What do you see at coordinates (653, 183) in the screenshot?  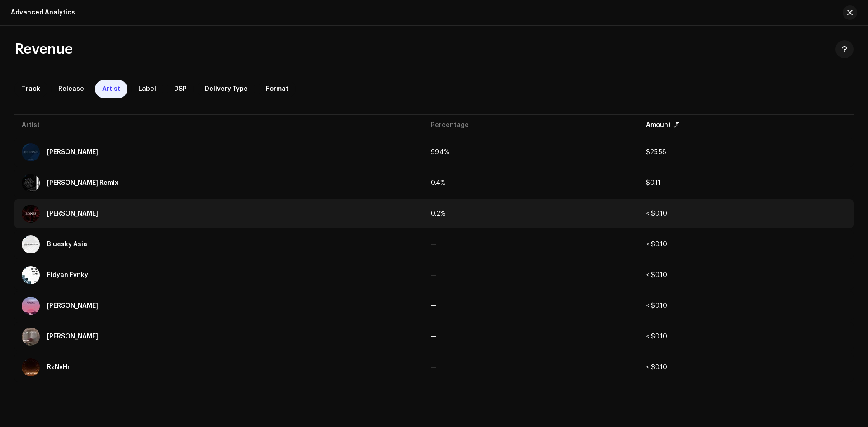 I see `span: $0.11` at bounding box center [653, 183].